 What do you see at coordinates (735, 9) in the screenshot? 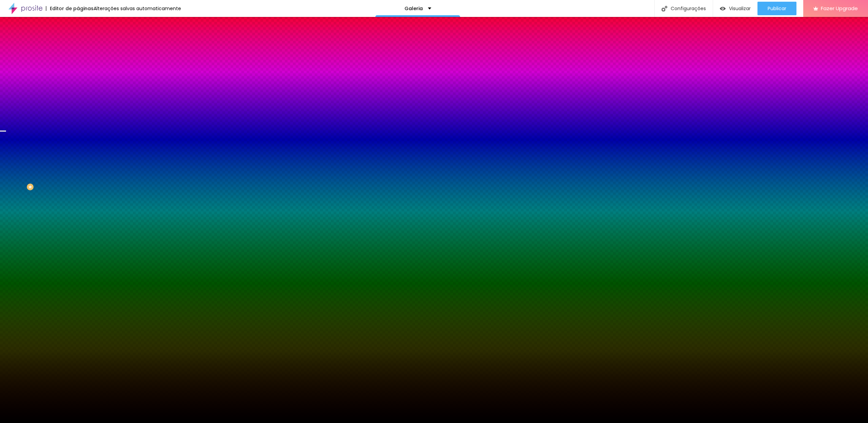
I see `button: Visualizar` at bounding box center [735, 9].